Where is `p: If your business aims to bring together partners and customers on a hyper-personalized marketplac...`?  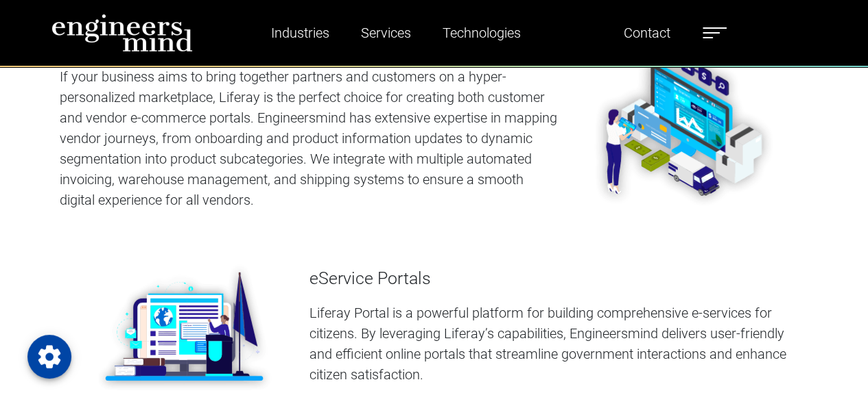
p: If your business aims to bring together partners and customers on a hyper-personalized marketplac... is located at coordinates (309, 138).